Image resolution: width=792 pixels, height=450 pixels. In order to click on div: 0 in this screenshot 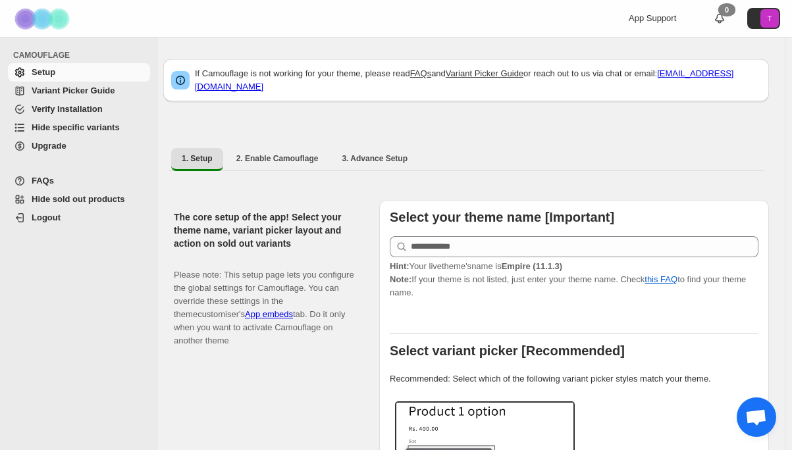, I will do `click(727, 10)`.